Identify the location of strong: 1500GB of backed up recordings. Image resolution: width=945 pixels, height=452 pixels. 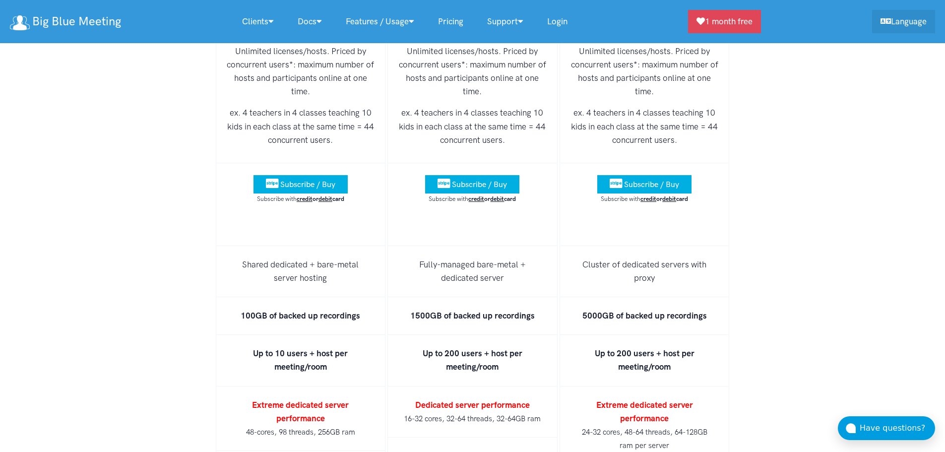
(472, 316).